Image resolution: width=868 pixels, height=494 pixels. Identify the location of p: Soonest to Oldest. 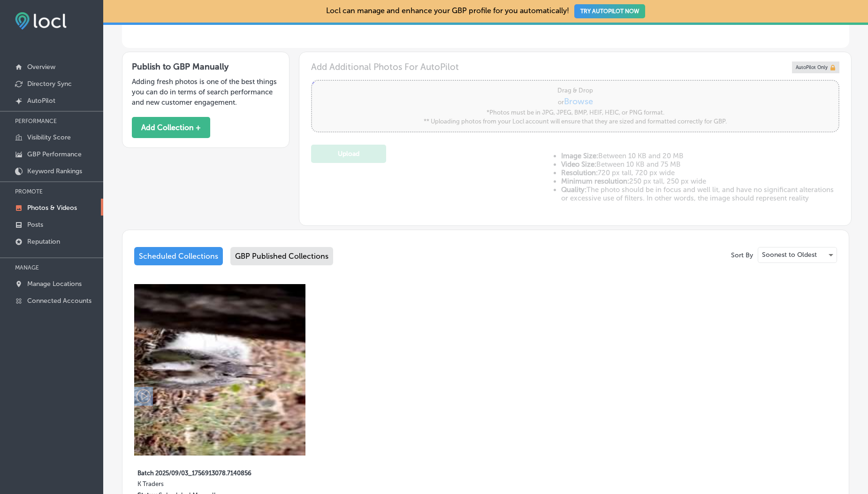
(789, 254).